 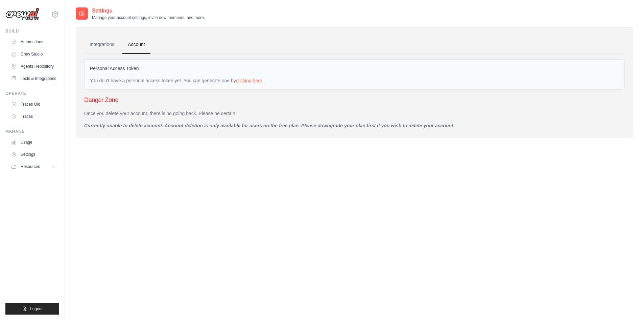 I want to click on p: Manage your account settings, invite new members, and more., so click(x=148, y=18).